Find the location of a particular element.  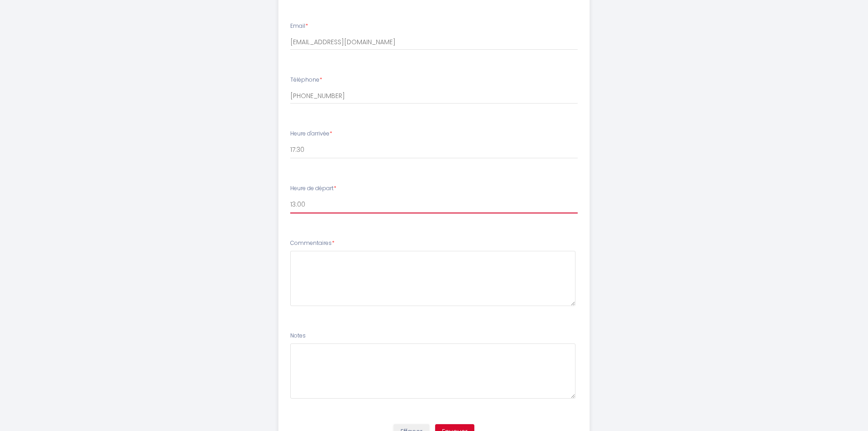

label: Heure d'arrivée is located at coordinates (311, 134).